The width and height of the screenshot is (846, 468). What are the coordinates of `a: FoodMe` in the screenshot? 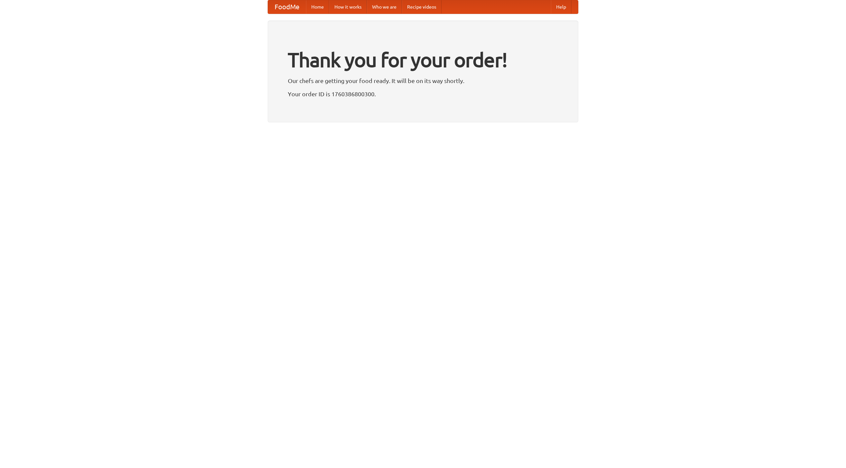 It's located at (287, 7).